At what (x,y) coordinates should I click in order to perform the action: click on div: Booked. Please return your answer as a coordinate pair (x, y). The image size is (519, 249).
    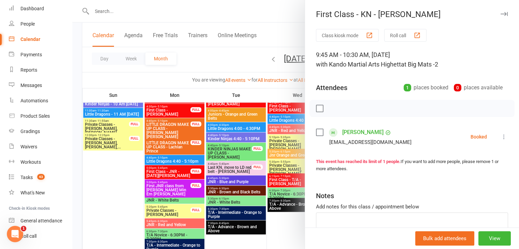
    Looking at the image, I should click on (478, 137).